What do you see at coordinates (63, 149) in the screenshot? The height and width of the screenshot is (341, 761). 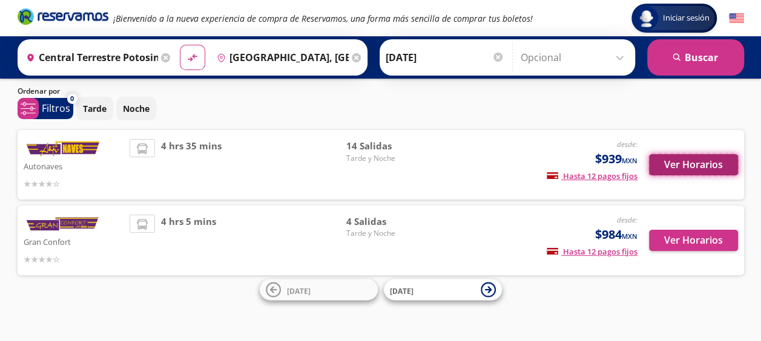 I see `img: Autonaves` at bounding box center [63, 149].